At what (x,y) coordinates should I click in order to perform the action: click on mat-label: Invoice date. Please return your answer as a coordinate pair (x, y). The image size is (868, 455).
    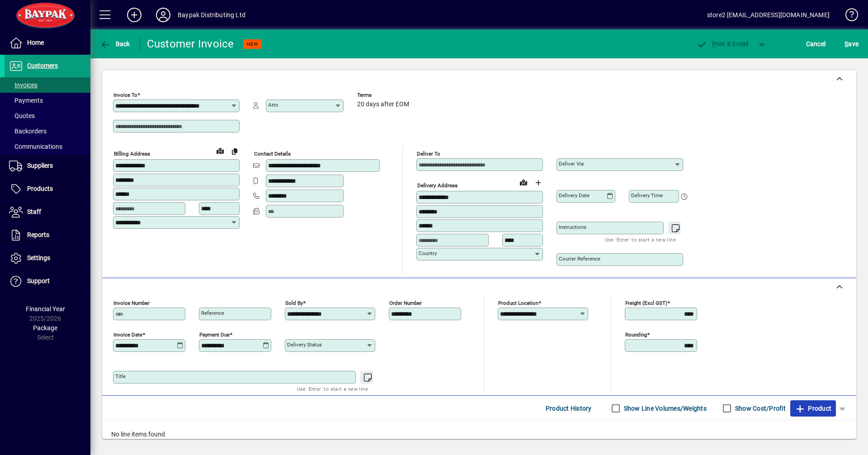
    Looking at the image, I should click on (128, 335).